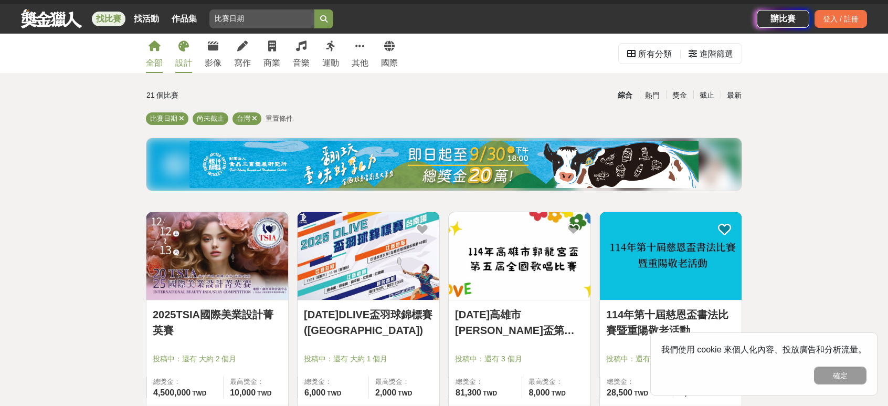 Image resolution: width=888 pixels, height=406 pixels. Describe the element at coordinates (217, 322) in the screenshot. I see `a: 2025TSIA國際美業設計菁英賽` at that location.